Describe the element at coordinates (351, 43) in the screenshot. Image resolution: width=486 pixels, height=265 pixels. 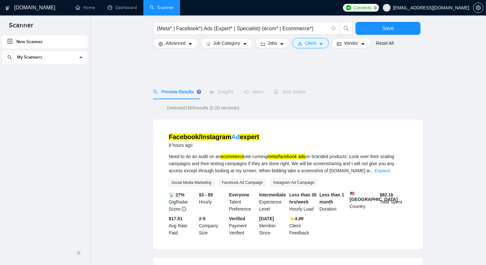
I see `span: Vendor` at that location.